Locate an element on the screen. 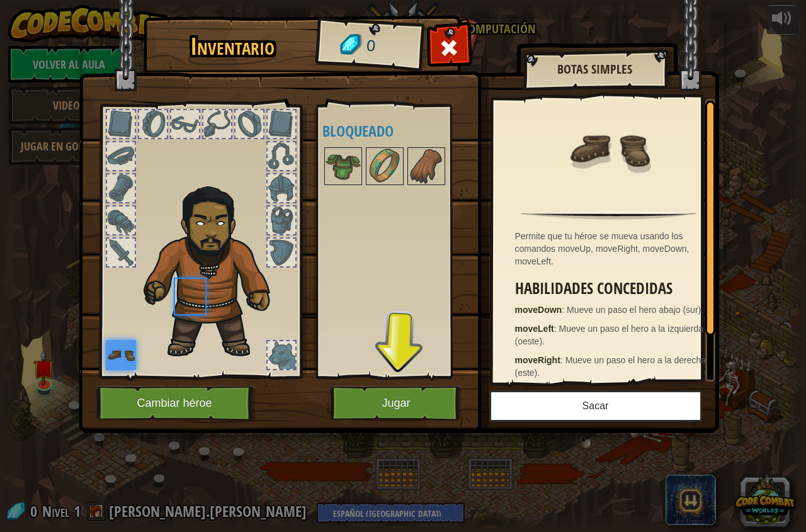  img: duelist_hair.png is located at coordinates (214, 268).